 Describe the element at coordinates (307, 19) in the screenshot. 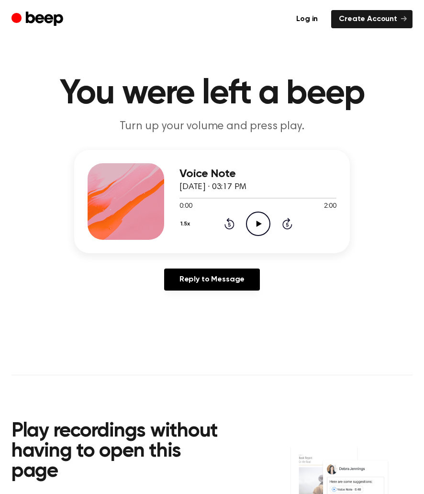

I see `a: Log in` at that location.